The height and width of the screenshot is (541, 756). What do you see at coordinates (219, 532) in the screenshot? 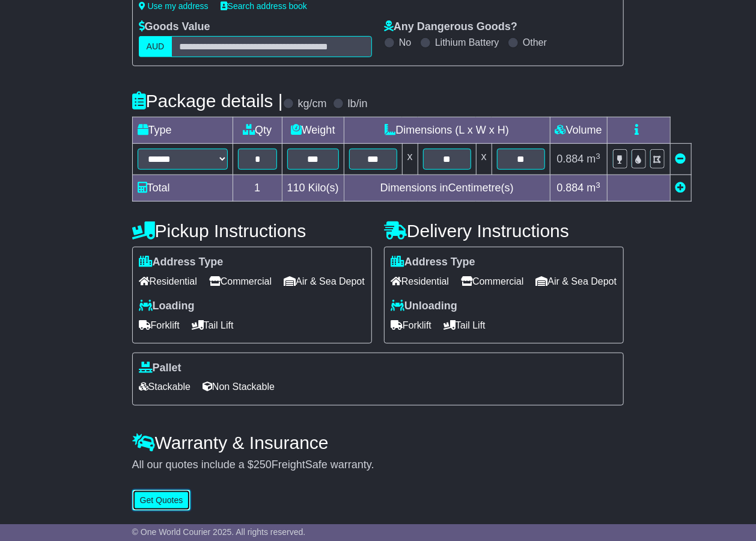
I see `span: © One World Courier 2025. All rights reserved.` at bounding box center [219, 532].